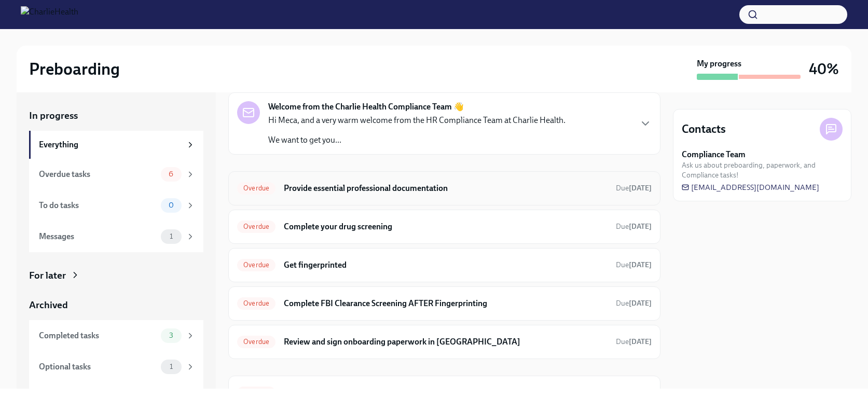 Image resolution: width=868 pixels, height=399 pixels. Describe the element at coordinates (446, 188) in the screenshot. I see `h6: Provide essential professional documentation` at that location.